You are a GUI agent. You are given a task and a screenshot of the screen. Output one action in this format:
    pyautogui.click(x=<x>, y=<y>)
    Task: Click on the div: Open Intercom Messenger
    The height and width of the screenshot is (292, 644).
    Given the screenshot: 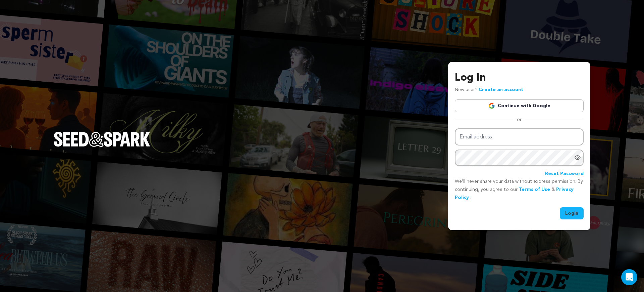 What is the action you would take?
    pyautogui.click(x=630, y=277)
    